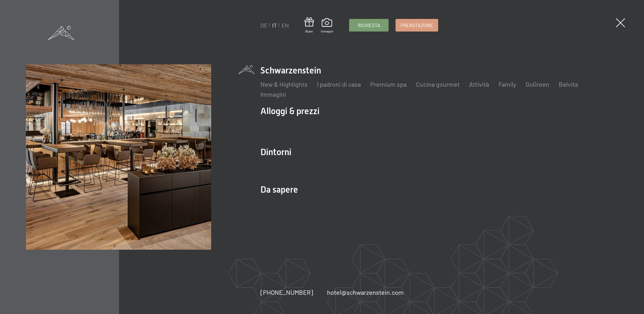 This screenshot has width=644, height=314. I want to click on a: Belvita, so click(568, 84).